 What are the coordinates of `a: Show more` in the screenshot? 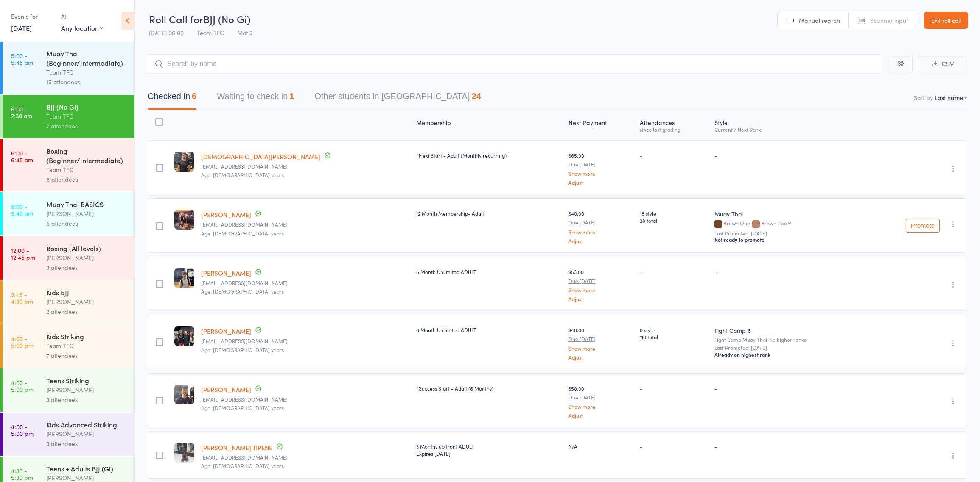 It's located at (600, 349).